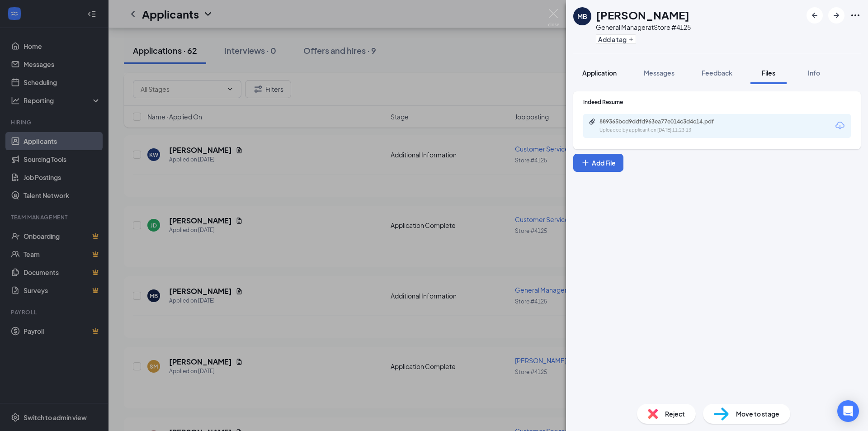 This screenshot has height=431, width=868. I want to click on button: Add FilePlus, so click(598, 163).